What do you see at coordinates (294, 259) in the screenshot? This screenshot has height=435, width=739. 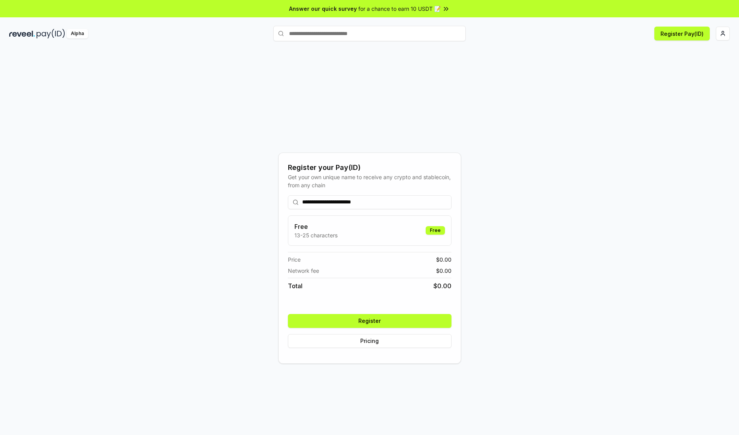 I see `span: Price` at bounding box center [294, 259].